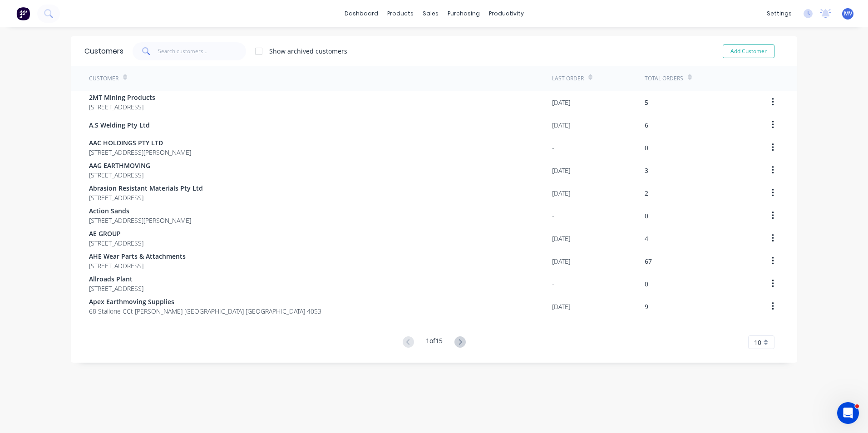 The image size is (868, 433). What do you see at coordinates (116, 278) in the screenshot?
I see `span: Allroads Plant` at bounding box center [116, 278].